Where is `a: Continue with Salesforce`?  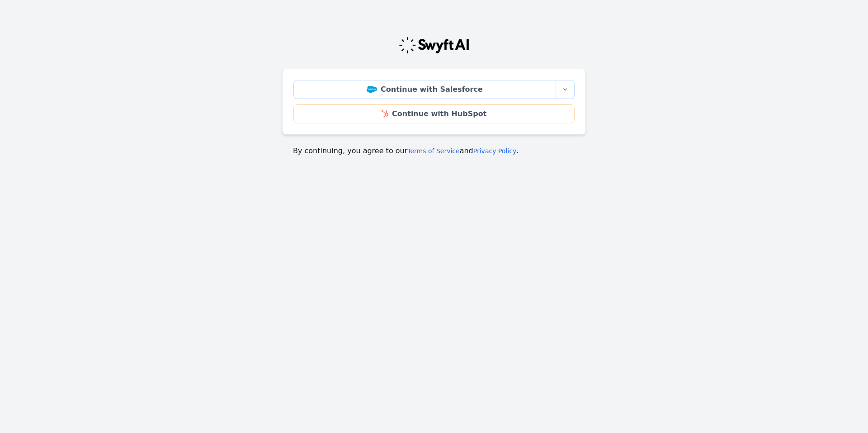
a: Continue with Salesforce is located at coordinates (424, 89).